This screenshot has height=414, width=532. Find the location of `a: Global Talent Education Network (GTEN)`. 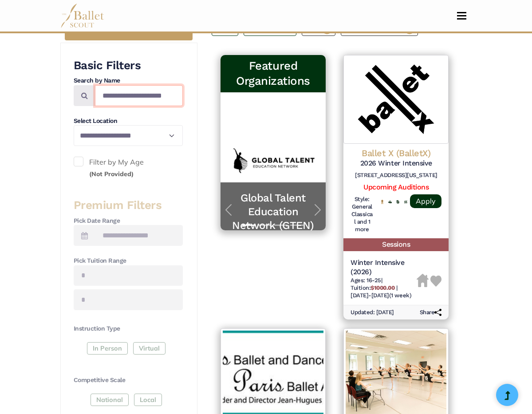

a: Global Talent Education Network (GTEN) is located at coordinates (273, 212).